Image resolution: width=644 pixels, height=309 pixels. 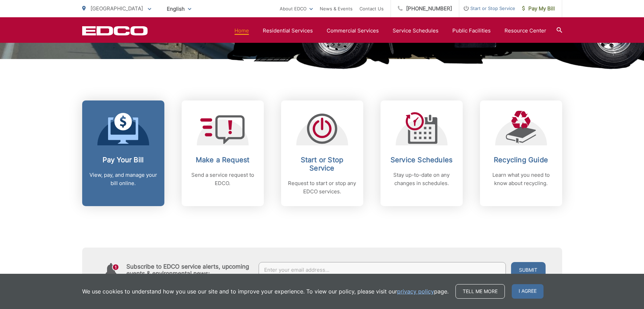 I want to click on h2: Start or Stop Service, so click(x=322, y=164).